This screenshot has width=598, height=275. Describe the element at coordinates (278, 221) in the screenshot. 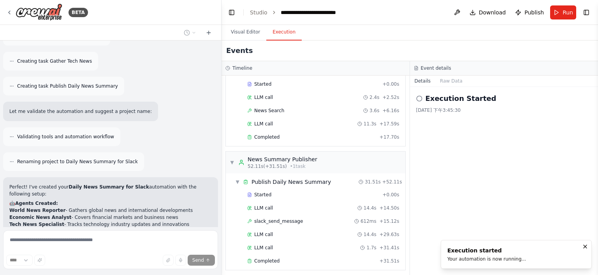

I see `span: slack_send_message` at that location.